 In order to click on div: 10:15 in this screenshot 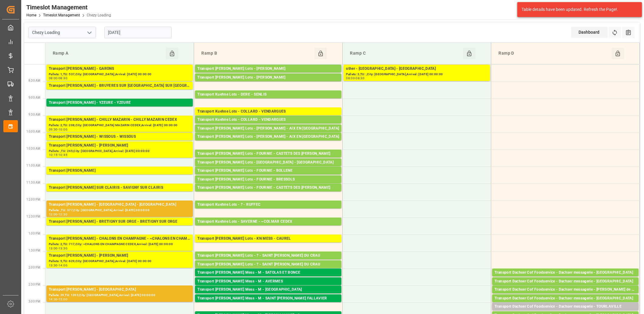, I will do `click(53, 155)`.